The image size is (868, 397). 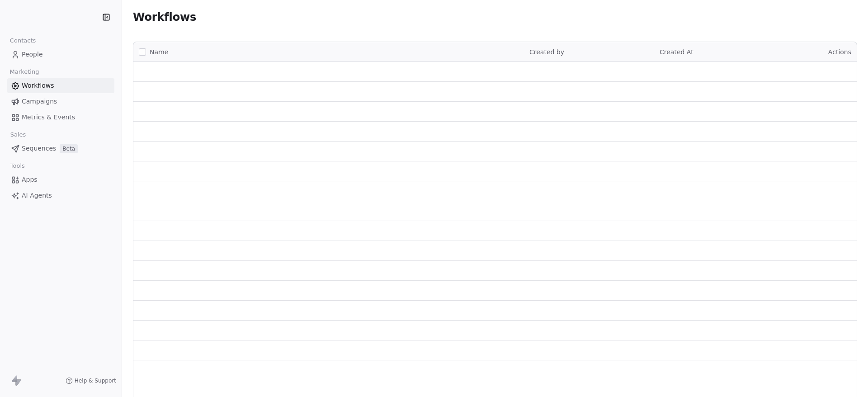 What do you see at coordinates (33, 54) in the screenshot?
I see `span: People` at bounding box center [33, 54].